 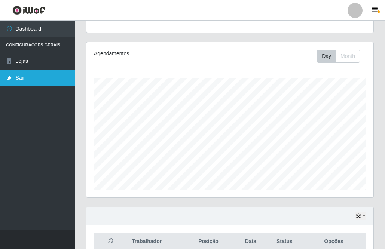 I want to click on img: CoreUI Logo, so click(x=29, y=10).